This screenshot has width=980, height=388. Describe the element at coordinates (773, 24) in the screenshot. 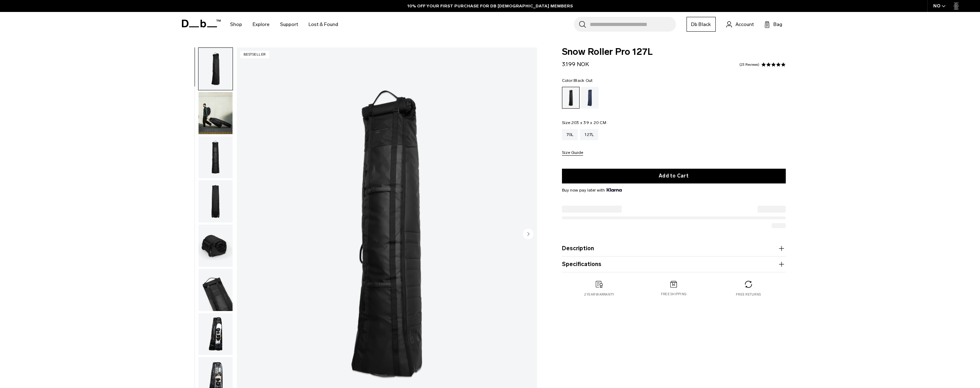

I see `button: Bag` at that location.